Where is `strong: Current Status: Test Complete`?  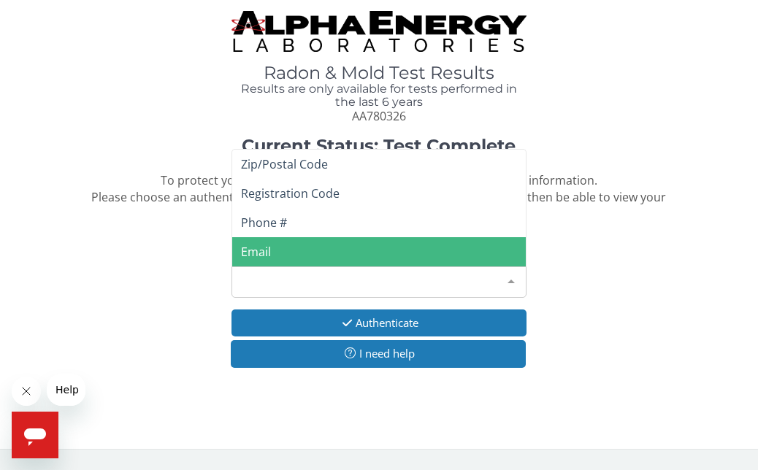 strong: Current Status: Test Complete is located at coordinates (378, 145).